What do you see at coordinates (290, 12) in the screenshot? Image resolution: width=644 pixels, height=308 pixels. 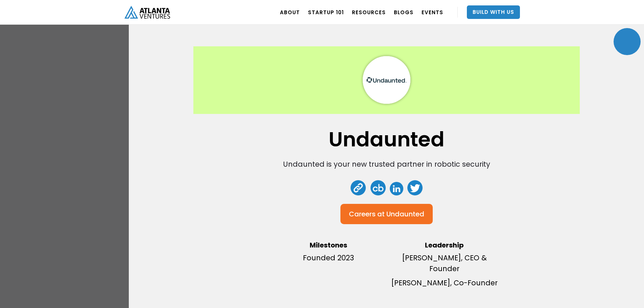 I see `a: ABOUT` at bounding box center [290, 12].